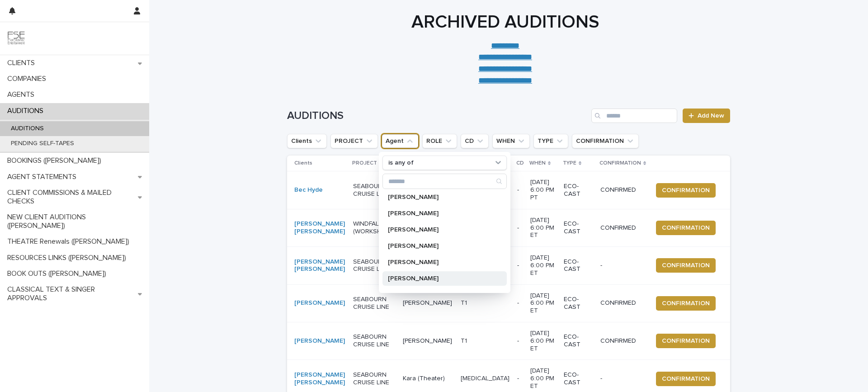 Image resolution: width=868 pixels, height=392 pixels. I want to click on p: CLASSICAL TEXT & SINGER APPROVALS, so click(70, 294).